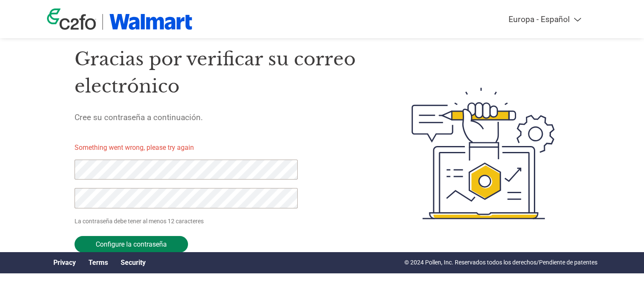 The image size is (644, 295). What do you see at coordinates (223, 73) in the screenshot?
I see `h1: Gracias por verificar su correo electrónico` at bounding box center [223, 73].